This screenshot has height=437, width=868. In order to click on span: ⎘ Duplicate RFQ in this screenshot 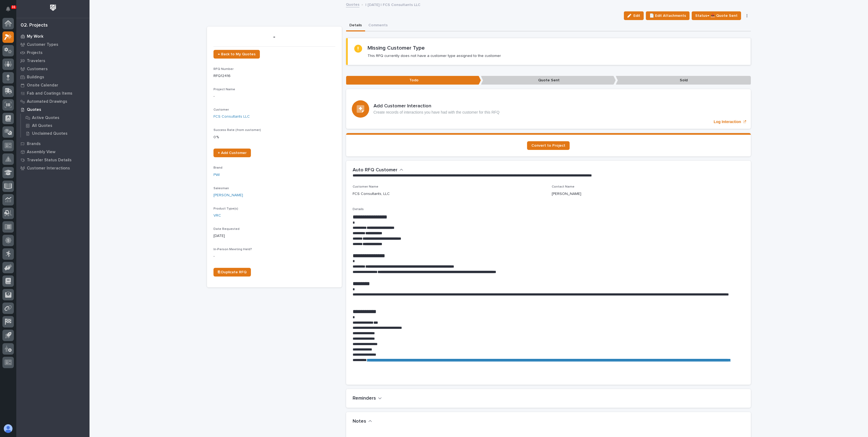, I will do `click(232, 272)`.